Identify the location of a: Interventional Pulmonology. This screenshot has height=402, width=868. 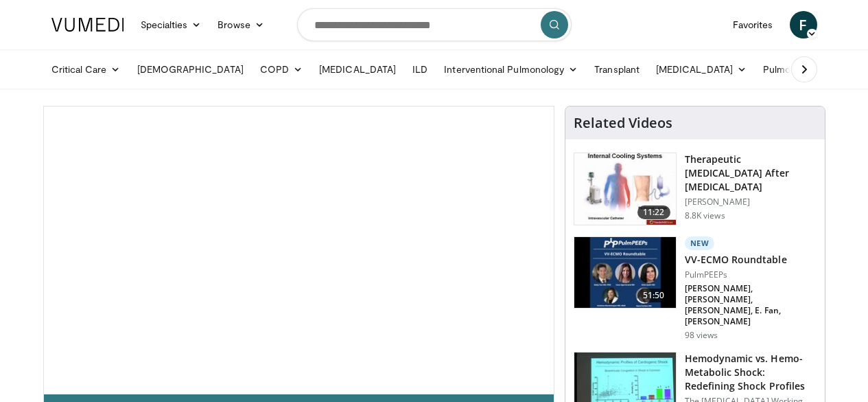
(510, 70).